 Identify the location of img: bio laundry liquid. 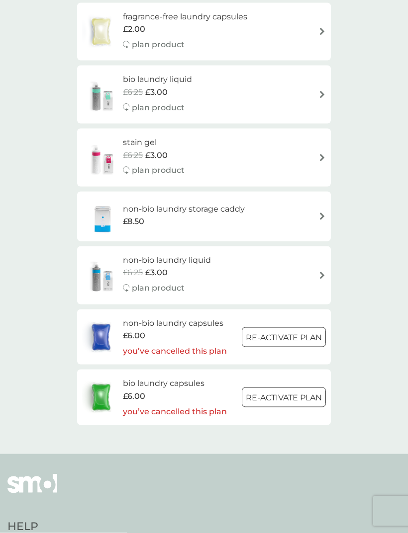
(102, 95).